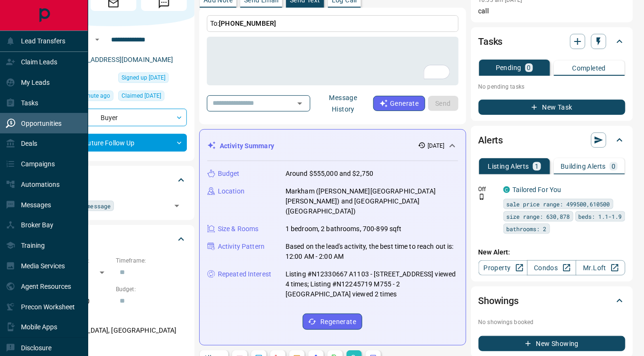 Image resolution: width=644 pixels, height=356 pixels. I want to click on p: New Alert:, so click(552, 252).